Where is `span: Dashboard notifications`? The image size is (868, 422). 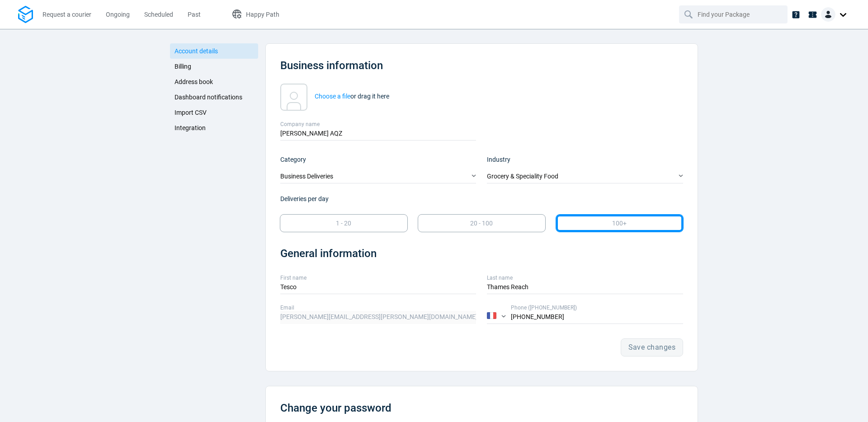 span: Dashboard notifications is located at coordinates (208, 97).